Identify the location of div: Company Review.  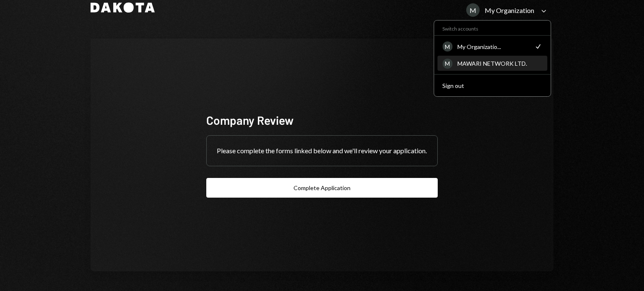
(322, 120).